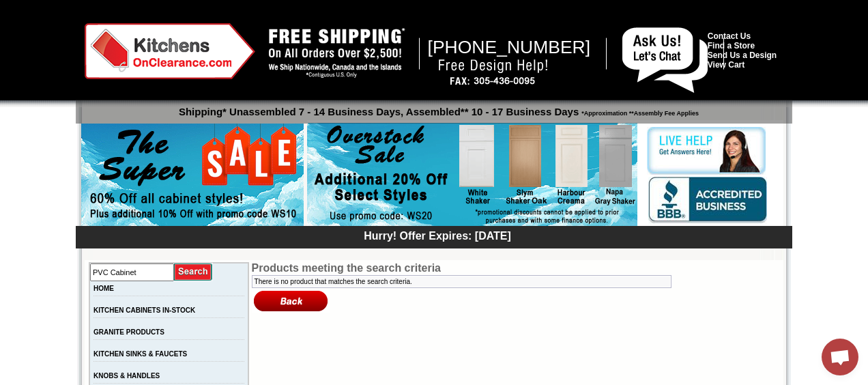 This screenshot has width=868, height=385. Describe the element at coordinates (104, 288) in the screenshot. I see `a: HOME` at that location.